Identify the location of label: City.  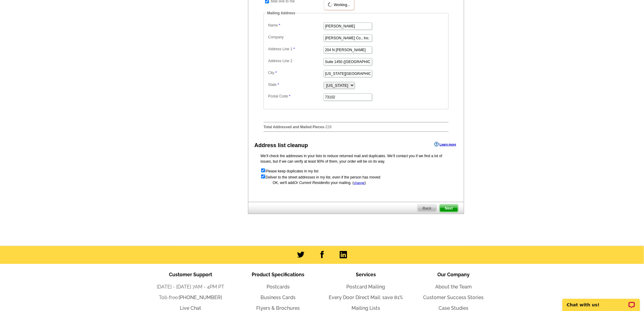
(296, 72).